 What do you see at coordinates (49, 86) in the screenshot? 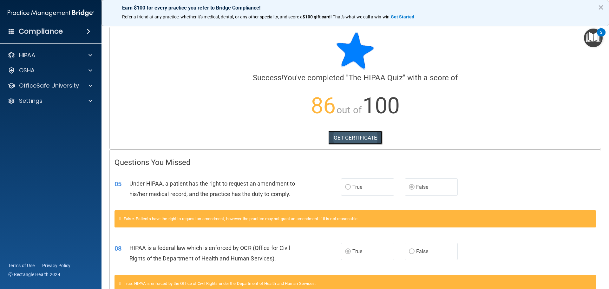
I see `p: OfficeSafe University` at bounding box center [49, 86].